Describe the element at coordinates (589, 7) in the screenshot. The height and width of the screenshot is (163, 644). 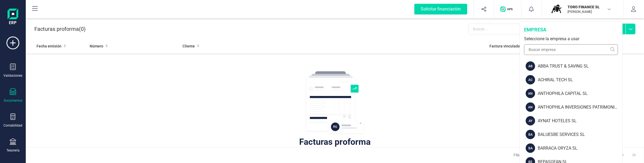
I see `p: TORO FINANCE SL` at that location.